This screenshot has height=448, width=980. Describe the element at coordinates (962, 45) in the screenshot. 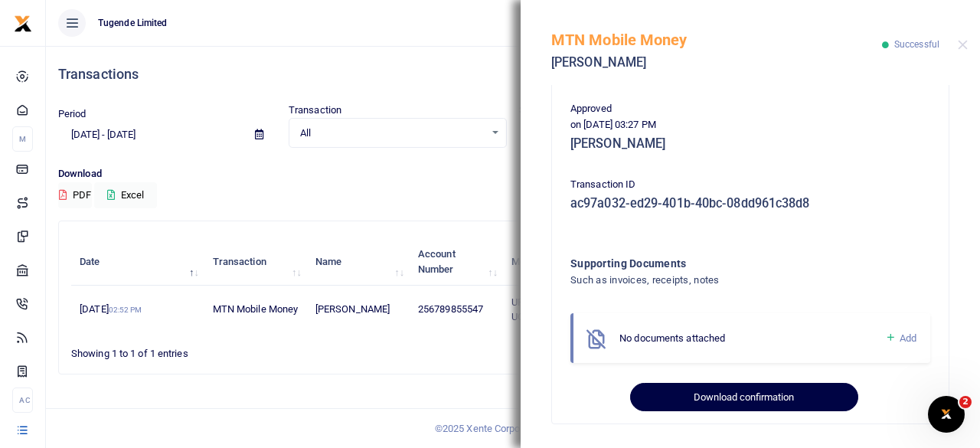

I see `button: Close` at that location.